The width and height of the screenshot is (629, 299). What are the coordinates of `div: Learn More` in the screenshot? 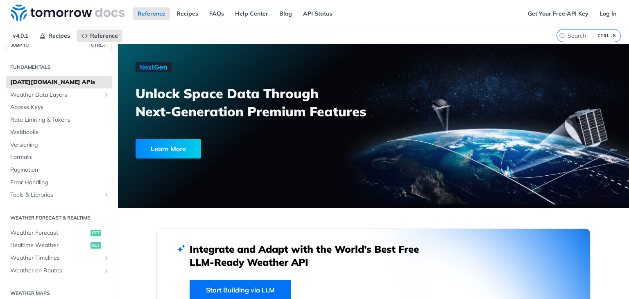 It's located at (168, 149).